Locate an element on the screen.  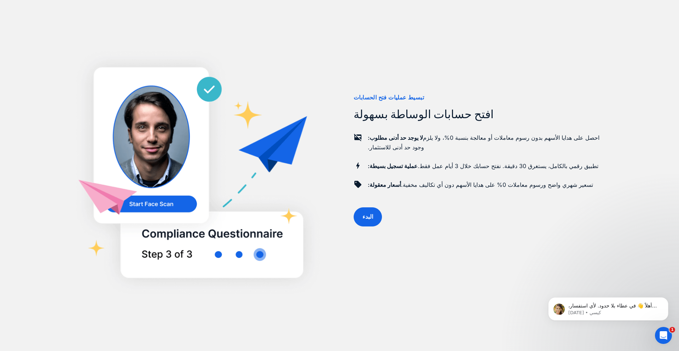
font: تبسيط عمليات فتح الحسابات is located at coordinates (389, 97).